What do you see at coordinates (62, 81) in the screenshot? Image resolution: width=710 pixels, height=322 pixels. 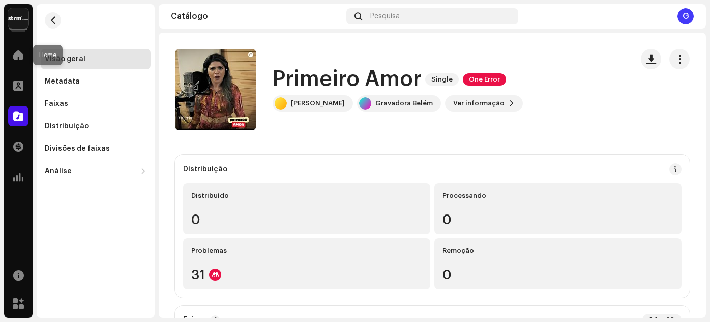 I see `div: Metadata` at bounding box center [62, 81].